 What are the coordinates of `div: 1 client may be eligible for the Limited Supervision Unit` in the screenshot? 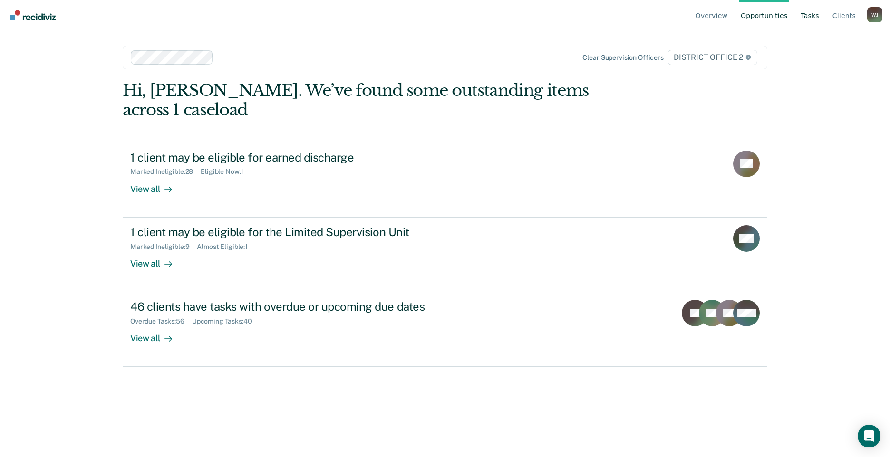 It's located at (297, 232).